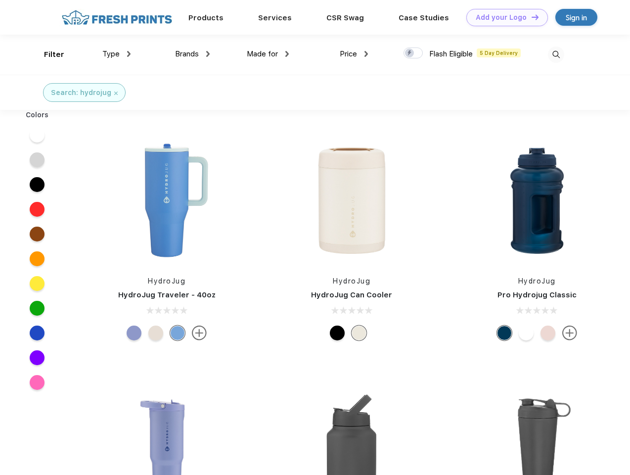  I want to click on div: Pink Sand, so click(548, 333).